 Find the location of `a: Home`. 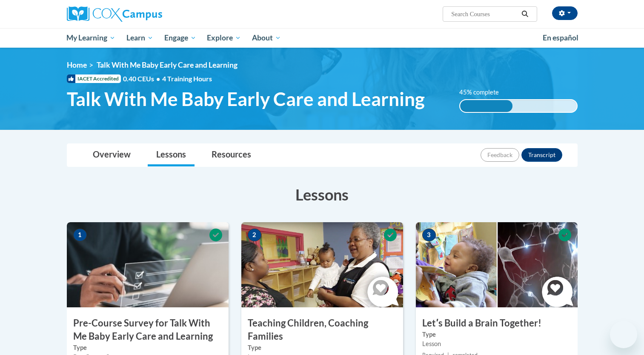

a: Home is located at coordinates (77, 65).